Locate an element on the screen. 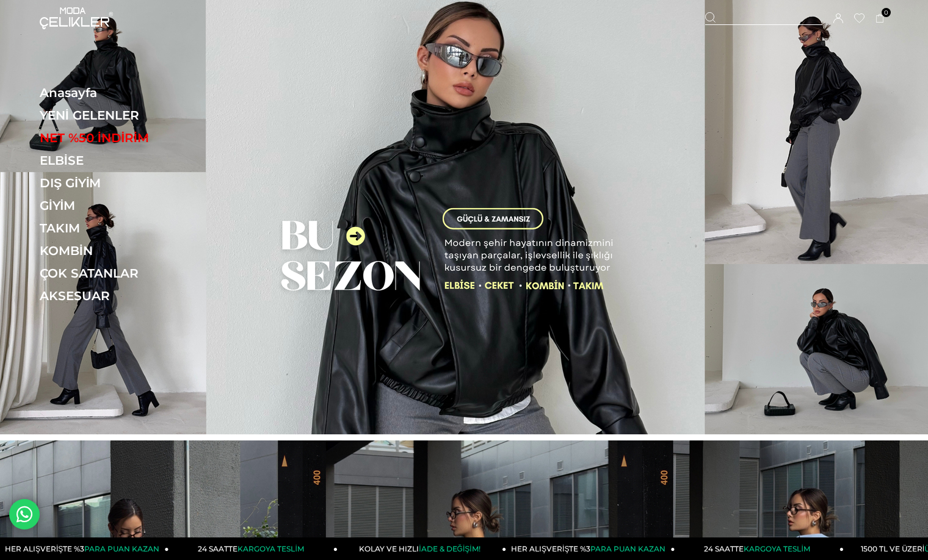 Image resolution: width=928 pixels, height=560 pixels. a: GİYİM is located at coordinates (123, 206).